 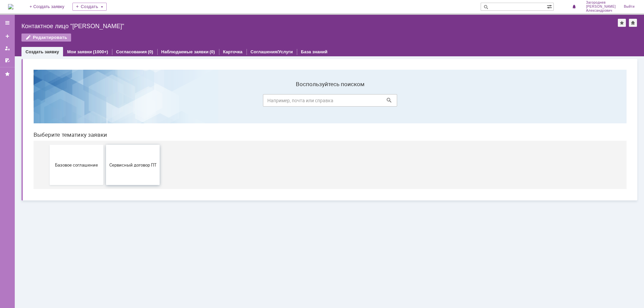 I want to click on div: Сделать домашней страницей, so click(x=634, y=22).